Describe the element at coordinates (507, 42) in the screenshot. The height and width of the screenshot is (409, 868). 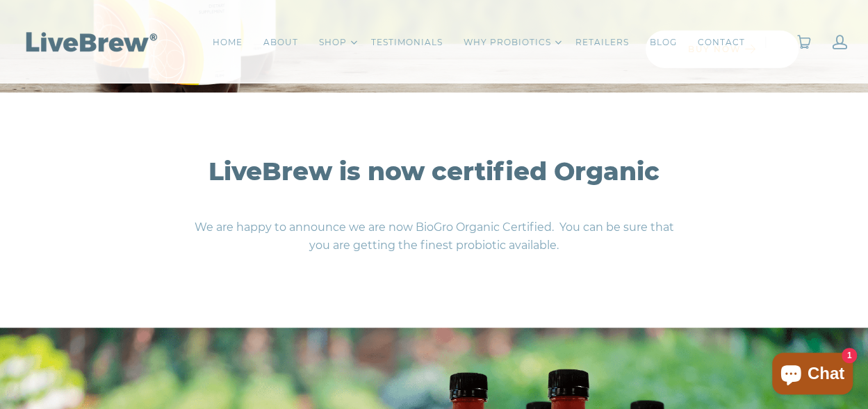
I see `a: WHY PROBIOTICS` at that location.